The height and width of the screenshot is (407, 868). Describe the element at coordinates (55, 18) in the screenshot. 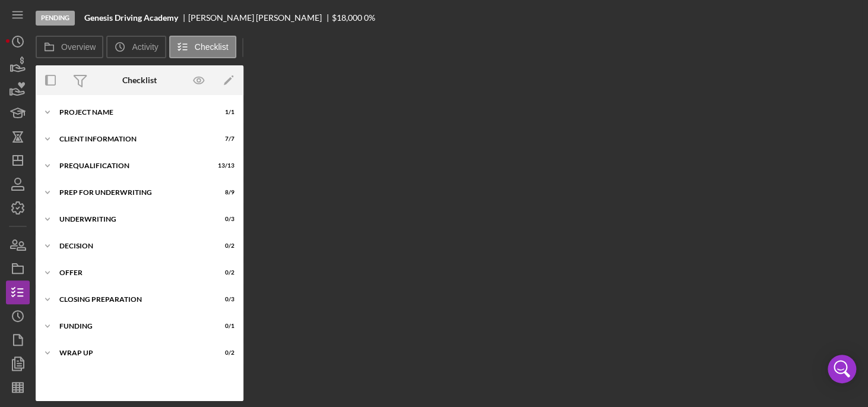

I see `div: Pending` at that location.